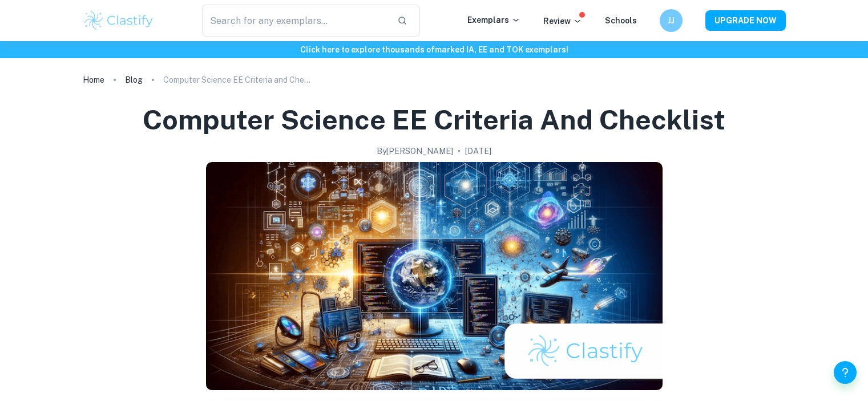 The image size is (868, 401). Describe the element at coordinates (671, 21) in the screenshot. I see `button: JJ` at that location.